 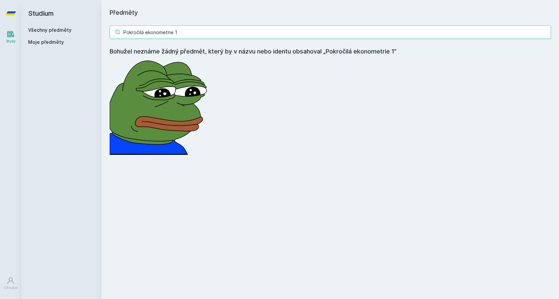 I want to click on a: Uživatel, so click(x=11, y=283).